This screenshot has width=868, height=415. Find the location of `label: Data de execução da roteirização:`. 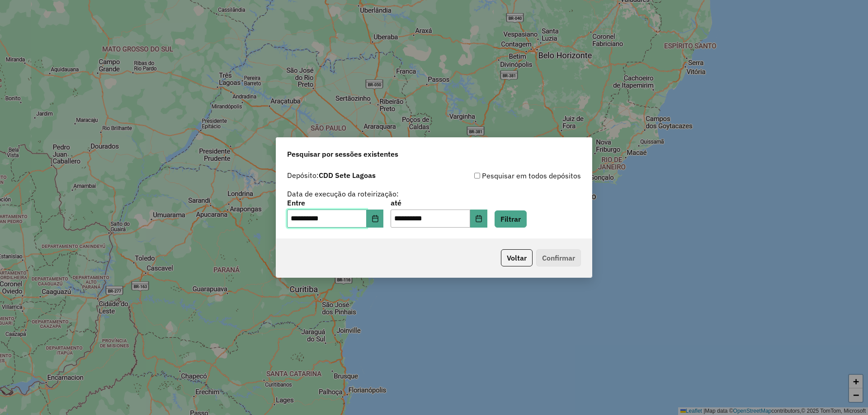

label: Data de execução da roteirização: is located at coordinates (343, 194).